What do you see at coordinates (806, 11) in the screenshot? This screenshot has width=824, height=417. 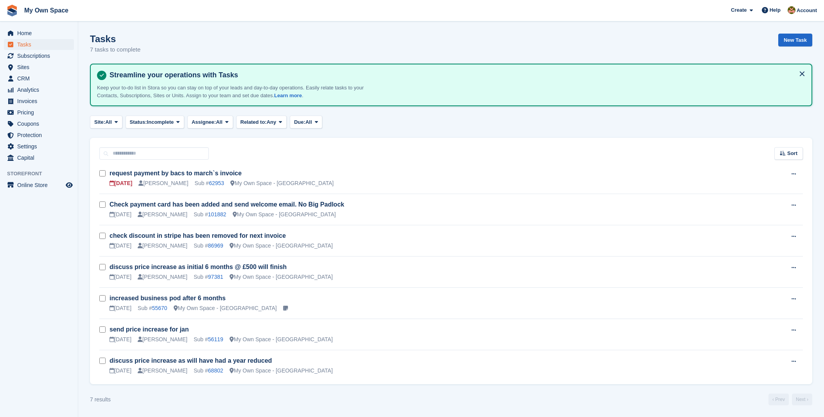 I see `span: Account` at bounding box center [806, 11].